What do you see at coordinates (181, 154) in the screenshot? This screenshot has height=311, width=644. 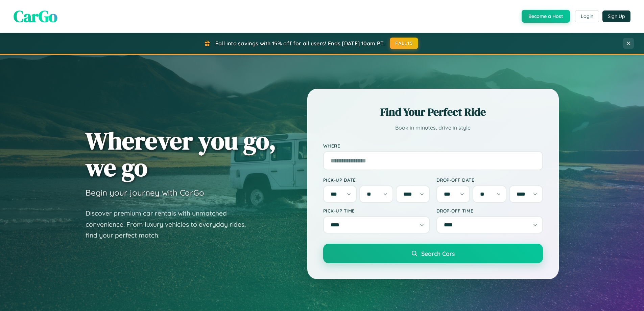 I see `h1: Wherever you go, we go` at bounding box center [181, 154].